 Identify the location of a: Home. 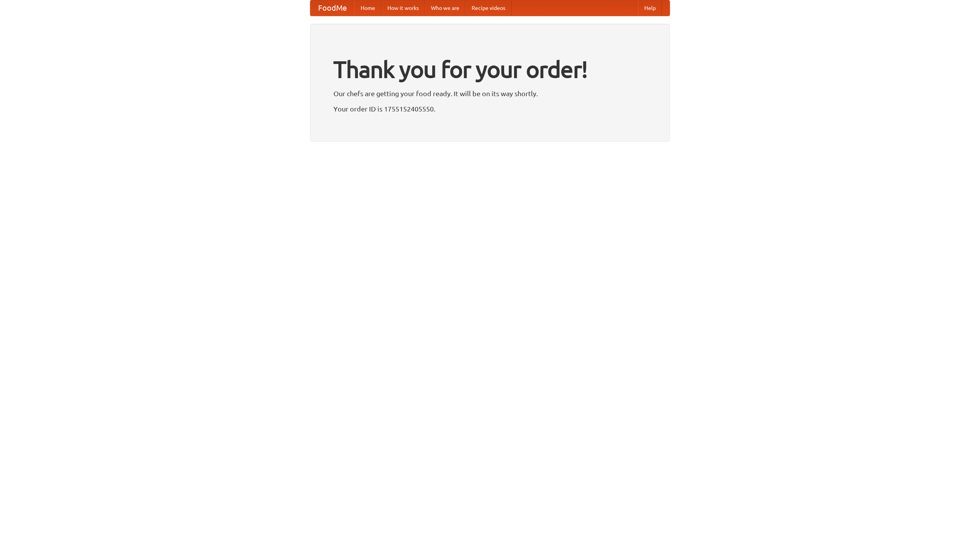
(368, 8).